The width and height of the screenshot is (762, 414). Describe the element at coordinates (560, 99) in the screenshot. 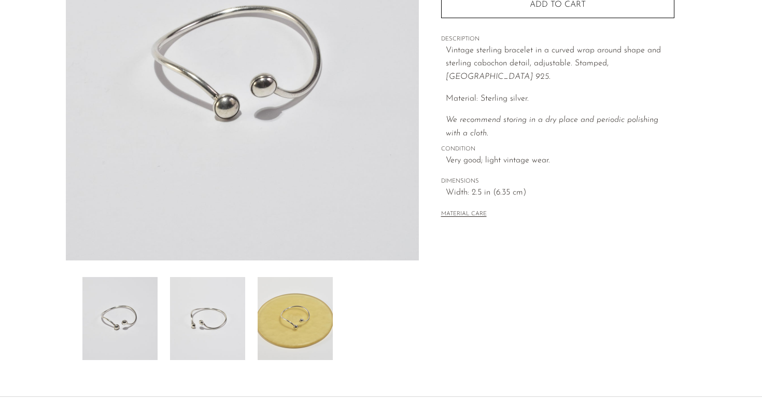

I see `p: Material: Sterling silver.` at that location.